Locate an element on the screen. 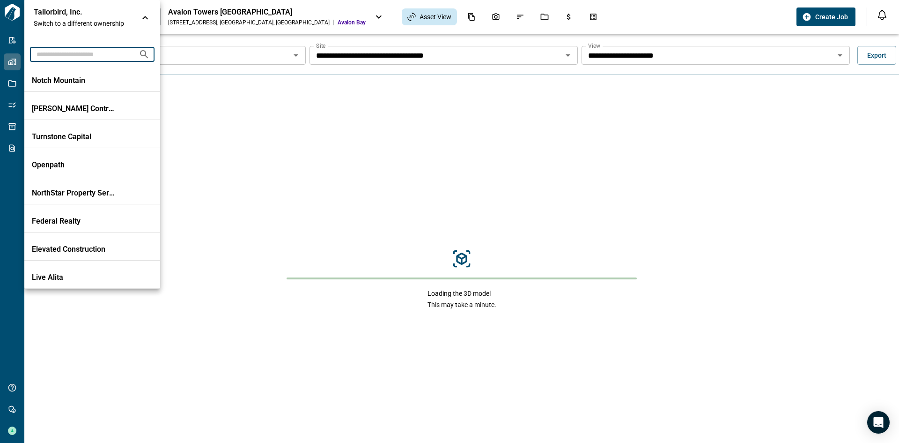 This screenshot has height=443, width=899. div: Open Intercom Messenger is located at coordinates (879, 422).